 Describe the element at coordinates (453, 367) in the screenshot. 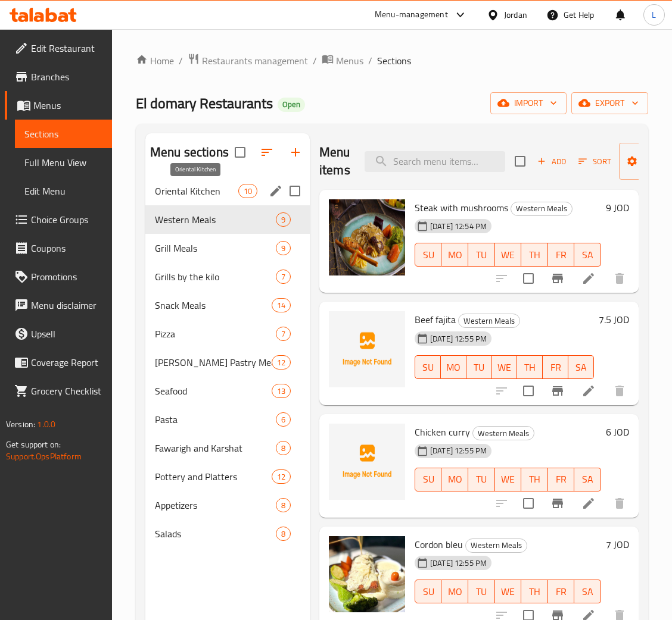

I see `button: MO` at that location.